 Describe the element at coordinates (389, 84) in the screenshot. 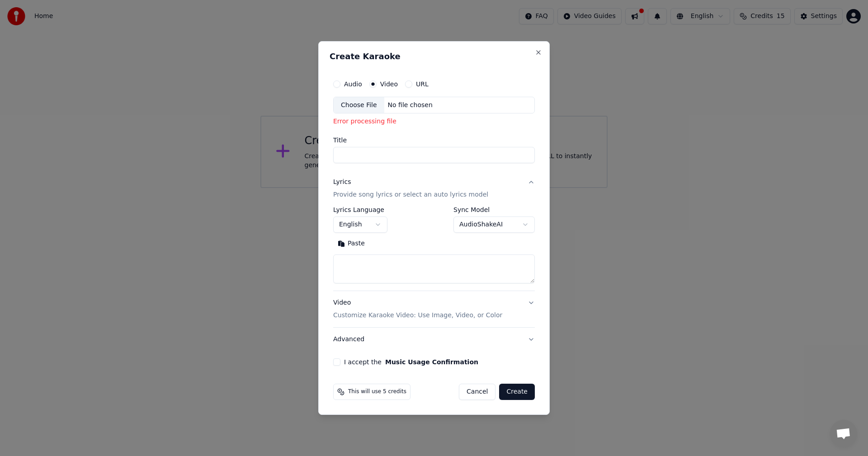

I see `label: Video` at that location.